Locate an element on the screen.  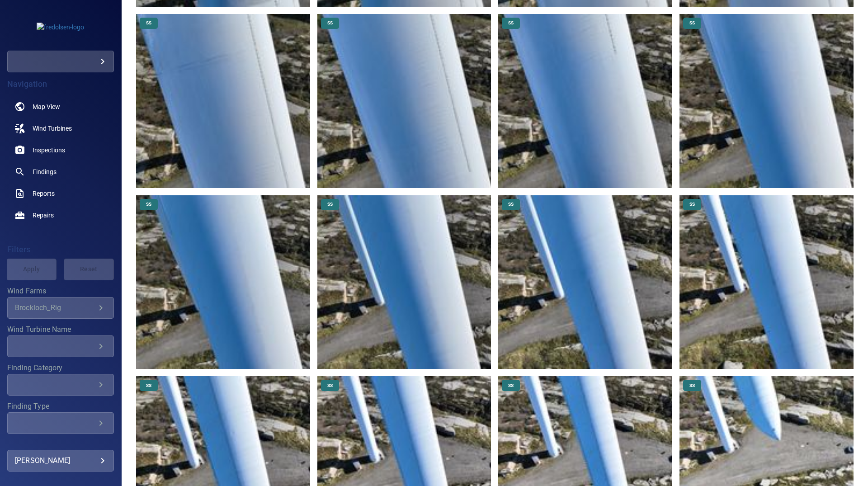
span: Inspections is located at coordinates (49, 150).